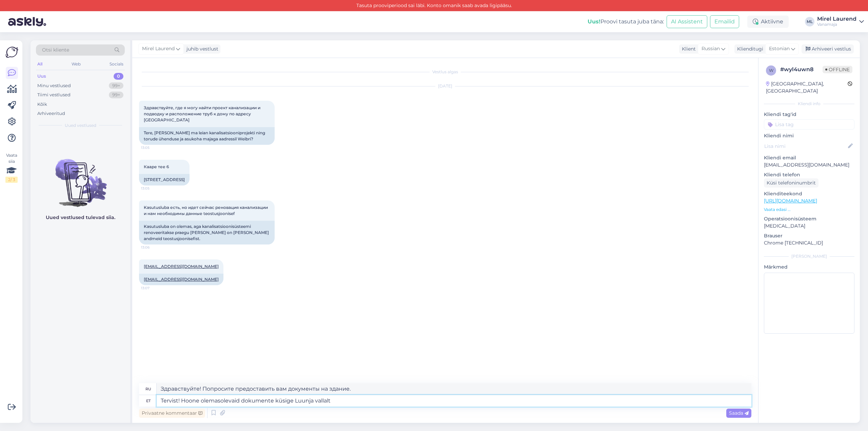  I want to click on div: Küsi telefoninumbrit, so click(791, 182).